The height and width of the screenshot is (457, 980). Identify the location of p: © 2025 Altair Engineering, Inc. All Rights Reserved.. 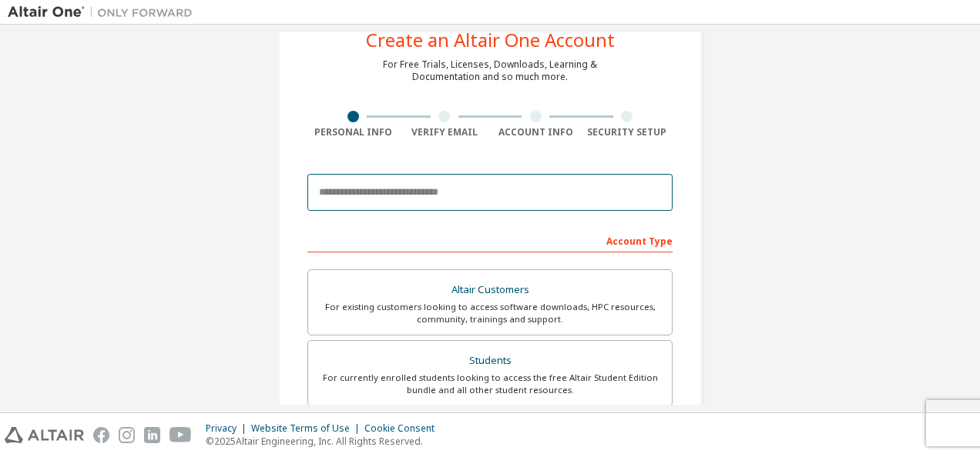
(324, 441).